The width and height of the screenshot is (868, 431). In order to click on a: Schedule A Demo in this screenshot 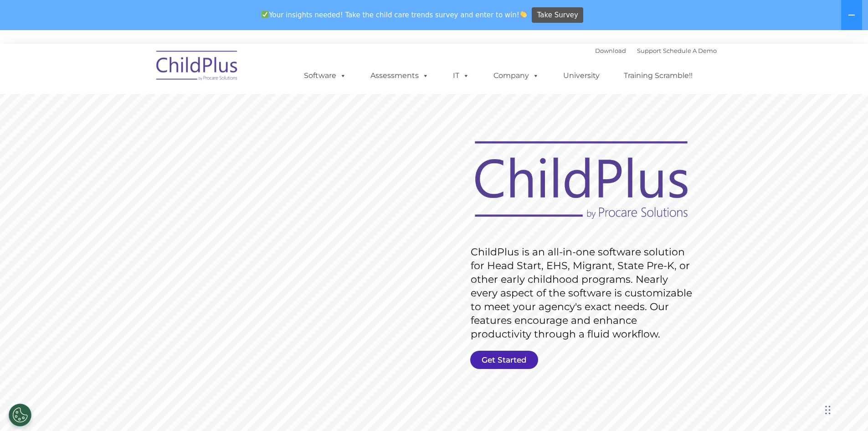, I will do `click(690, 51)`.